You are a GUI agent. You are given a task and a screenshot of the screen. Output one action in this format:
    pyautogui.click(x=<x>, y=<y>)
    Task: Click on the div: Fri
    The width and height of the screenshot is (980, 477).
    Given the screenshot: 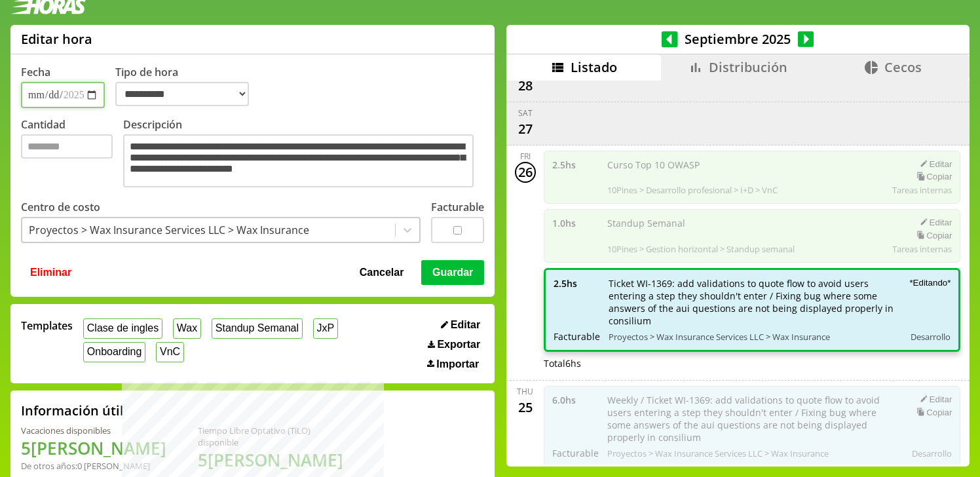 What is the action you would take?
    pyautogui.click(x=525, y=156)
    